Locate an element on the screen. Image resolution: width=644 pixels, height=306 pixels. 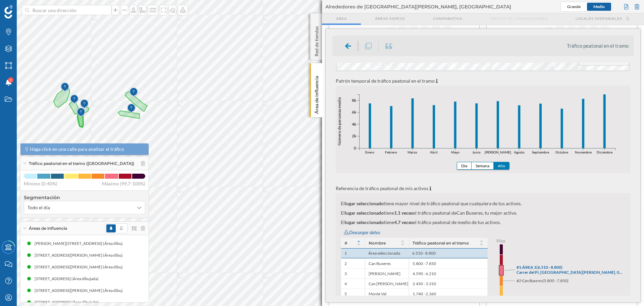
div: Can Buxeres is located at coordinates (387, 263).